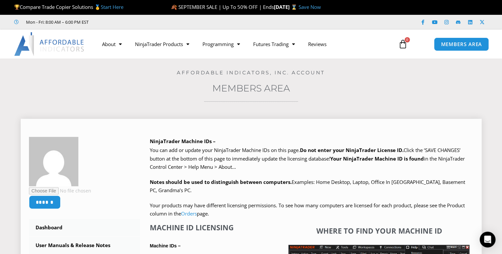 Image resolution: width=502 pixels, height=254 pixels. What do you see at coordinates (49, 44) in the screenshot?
I see `img: LogoAI | Affordable Indicators – NinjaTrader` at bounding box center [49, 44].